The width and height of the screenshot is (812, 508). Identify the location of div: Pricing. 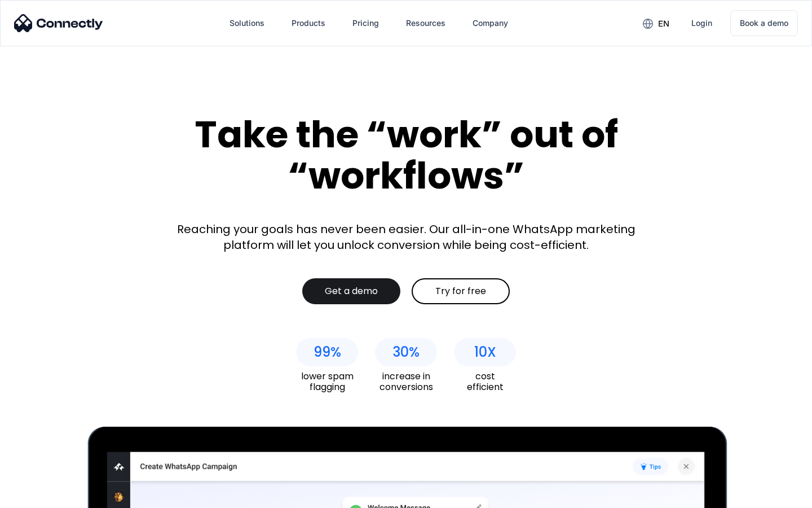
(366, 23).